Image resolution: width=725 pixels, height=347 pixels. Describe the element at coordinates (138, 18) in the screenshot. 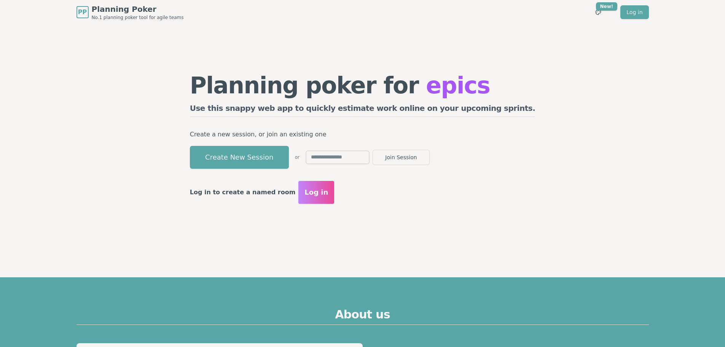

I see `span: No.1 planning poker tool for agile teams` at that location.